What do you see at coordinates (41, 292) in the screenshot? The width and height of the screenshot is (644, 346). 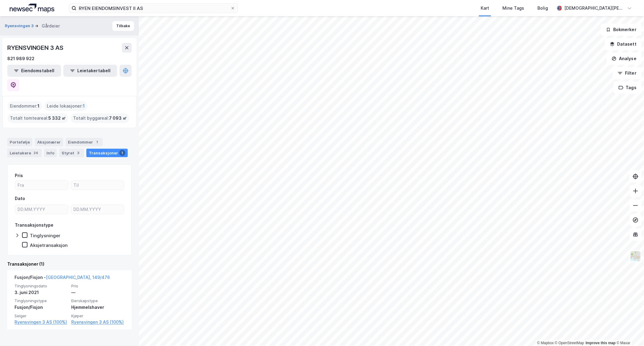 I see `div: 3. juni 2021` at bounding box center [41, 292].